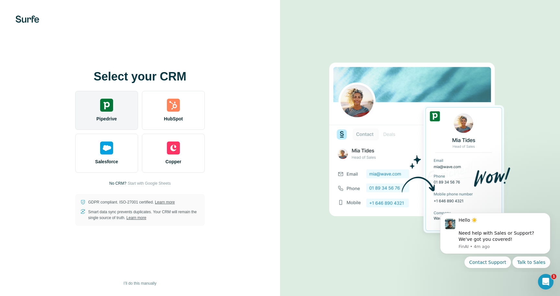 This screenshot has width=560, height=296. Describe the element at coordinates (173, 105) in the screenshot. I see `img: hubspot's logo` at that location.